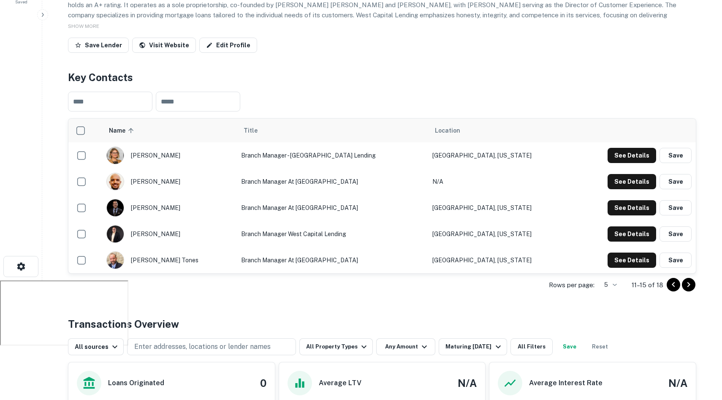 The width and height of the screenshot is (722, 400). What do you see at coordinates (406, 347) in the screenshot?
I see `button: Any Amount` at bounding box center [406, 347].